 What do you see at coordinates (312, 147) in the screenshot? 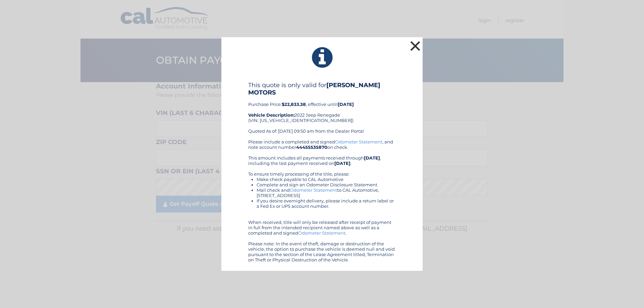
I see `b: 44455535870` at bounding box center [312, 147].